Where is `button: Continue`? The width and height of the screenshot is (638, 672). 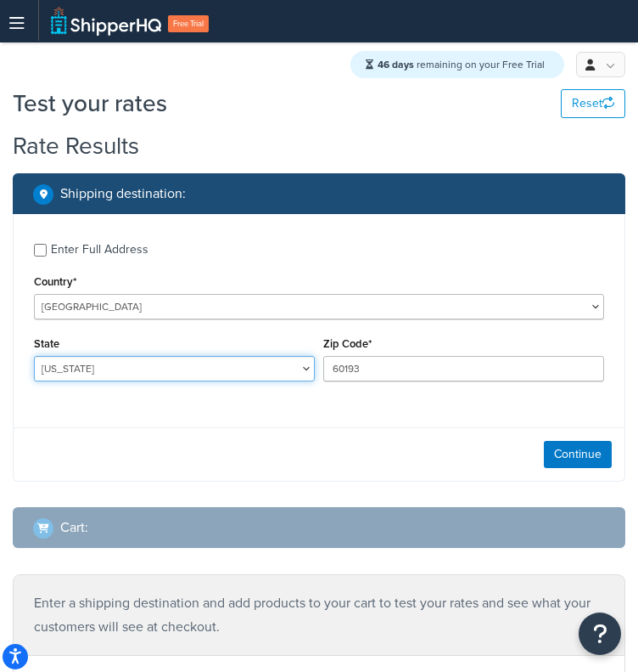
button: Continue is located at coordinates (578, 454).